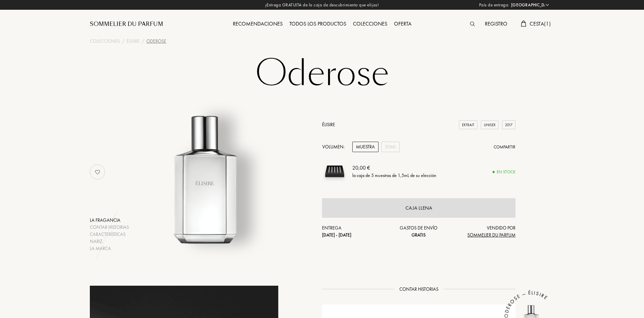  I want to click on img: search_icn.svg, so click(473, 24).